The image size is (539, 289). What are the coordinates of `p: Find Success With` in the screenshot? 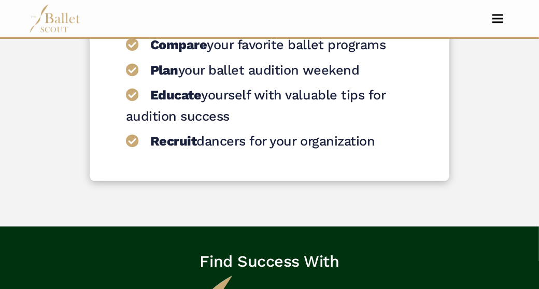 It's located at (269, 262).